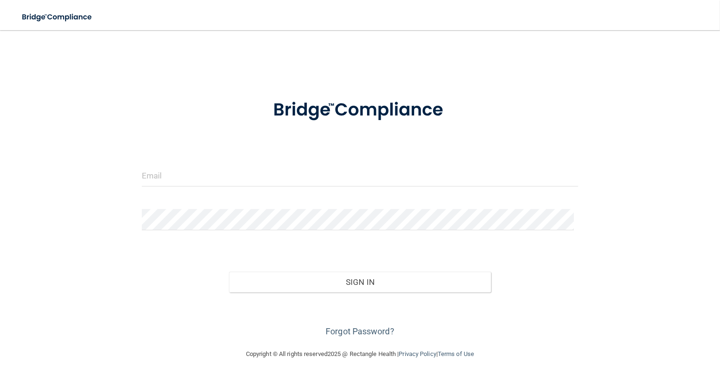 The height and width of the screenshot is (372, 720). What do you see at coordinates (417, 354) in the screenshot?
I see `a: Privacy Policy` at bounding box center [417, 354].